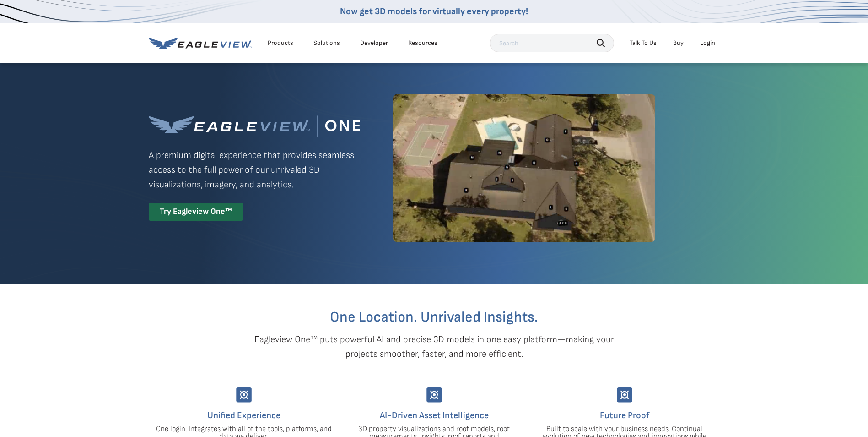  Describe the element at coordinates (434, 317) in the screenshot. I see `h2: One Location. Unrivaled Insights.` at that location.